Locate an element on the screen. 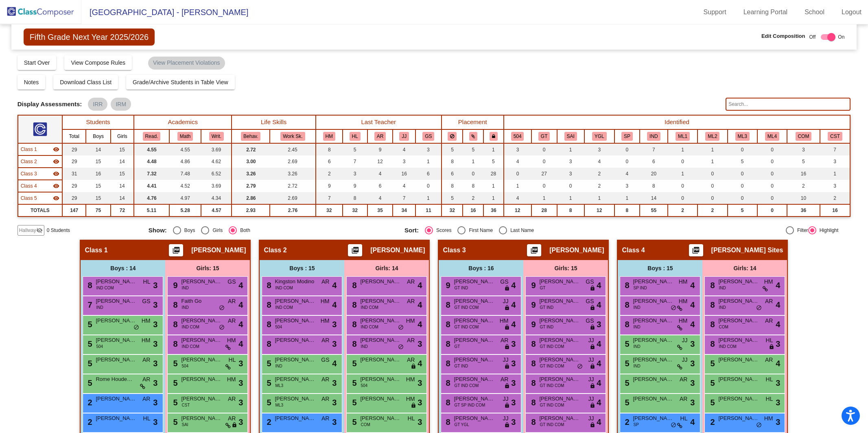 This screenshot has height=433, width=868. button: Behav. is located at coordinates (250, 137).